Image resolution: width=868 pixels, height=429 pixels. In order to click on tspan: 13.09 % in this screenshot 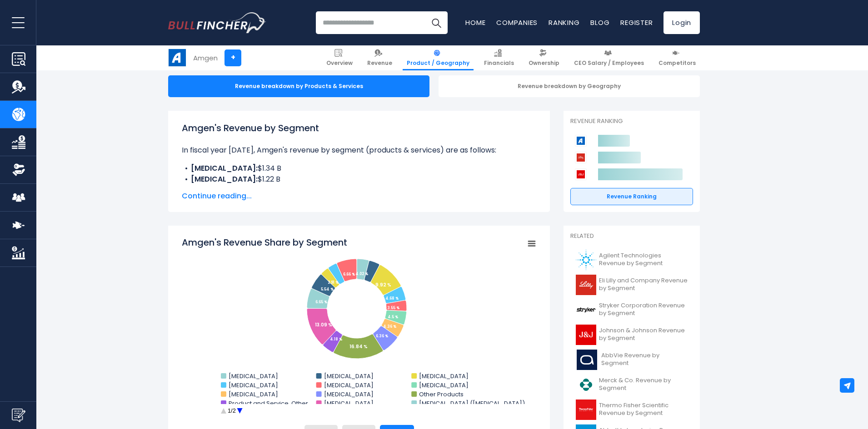, I will do `click(323, 325)`.